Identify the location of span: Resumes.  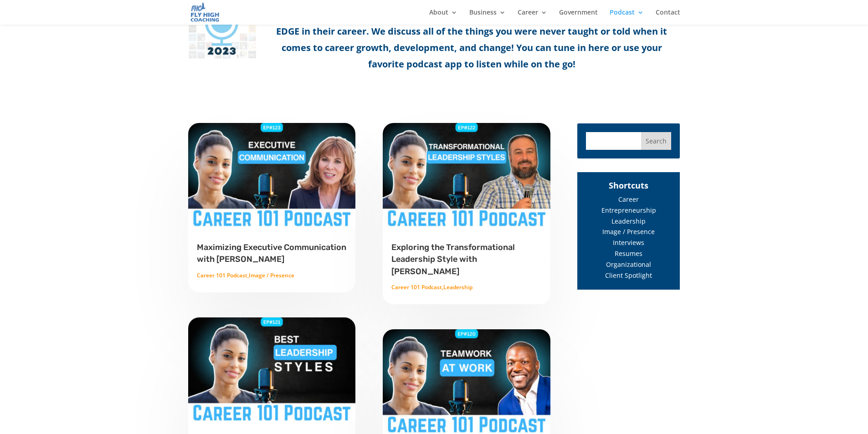
(629, 253).